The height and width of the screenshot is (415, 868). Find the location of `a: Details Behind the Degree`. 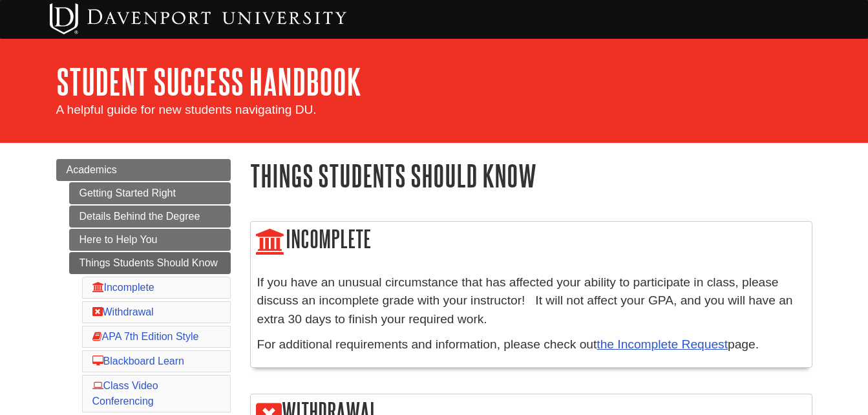

a: Details Behind the Degree is located at coordinates (150, 216).